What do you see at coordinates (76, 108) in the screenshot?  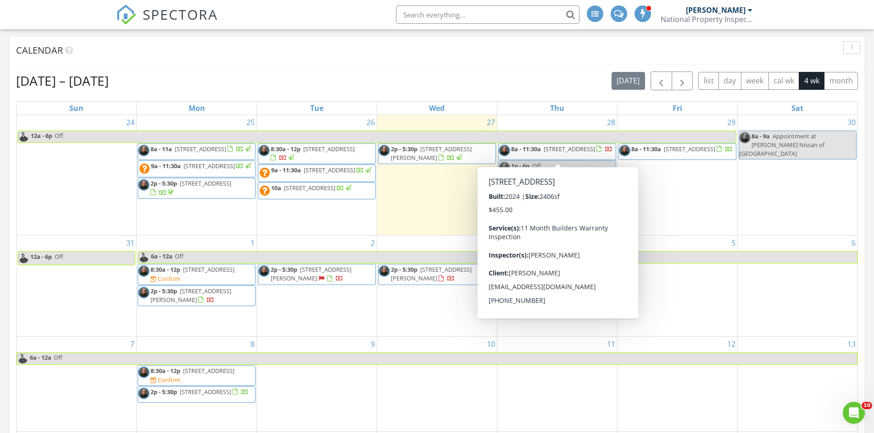 I see `a: Sunday` at bounding box center [76, 108].